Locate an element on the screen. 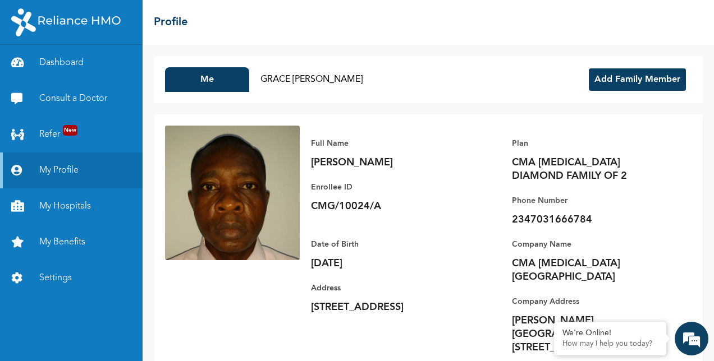 The height and width of the screenshot is (361, 714). p: Company Address is located at coordinates (590, 302).